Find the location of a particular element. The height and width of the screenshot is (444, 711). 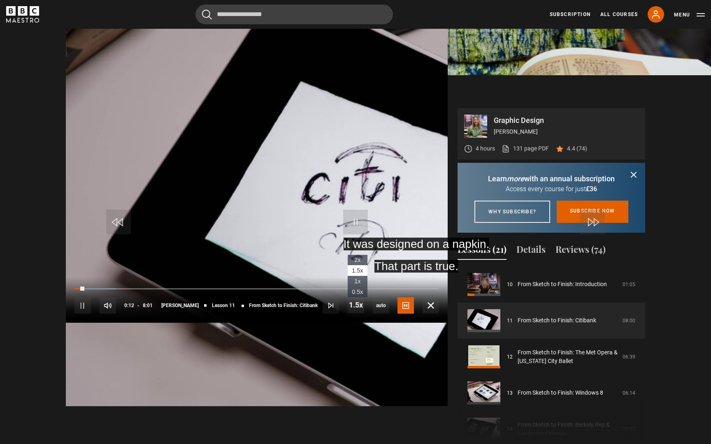

button: Pause is located at coordinates (83, 306).